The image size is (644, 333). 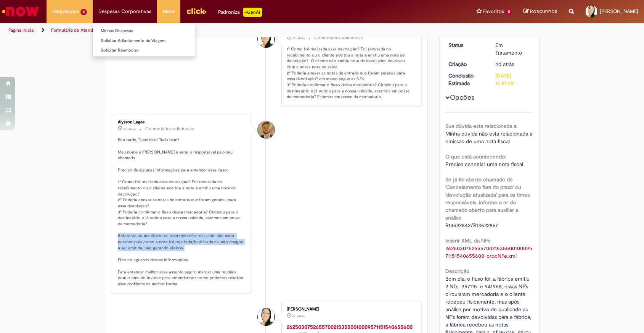 I want to click on span: Minha dúvida não está relacionada a emissão de uma nota fiscal, so click(x=490, y=137).